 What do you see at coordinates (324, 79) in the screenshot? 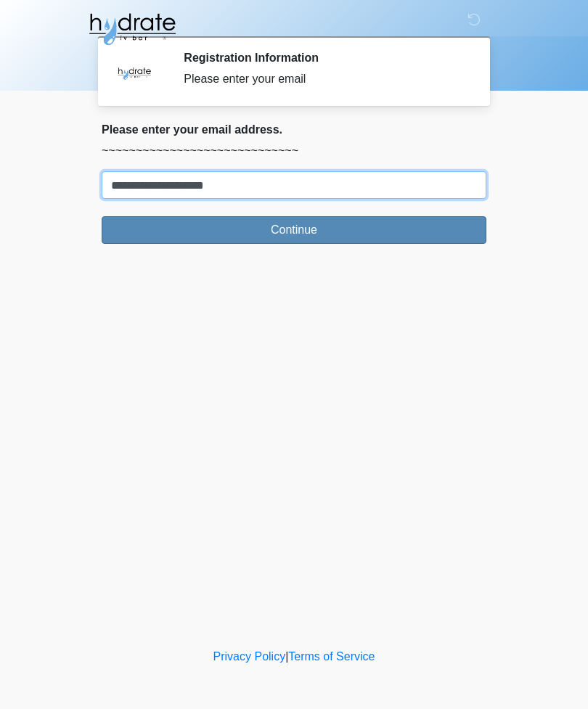
I see `div: Please enter your email` at bounding box center [324, 79].